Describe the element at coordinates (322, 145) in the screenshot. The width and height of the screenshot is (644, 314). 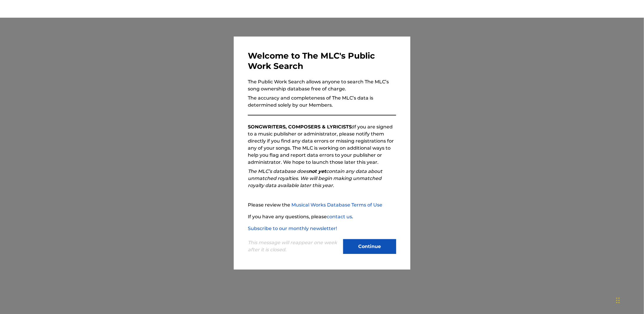
I see `p: If you are signed to a music publisher or administrator, please notify them directly if you find ...` at that location.